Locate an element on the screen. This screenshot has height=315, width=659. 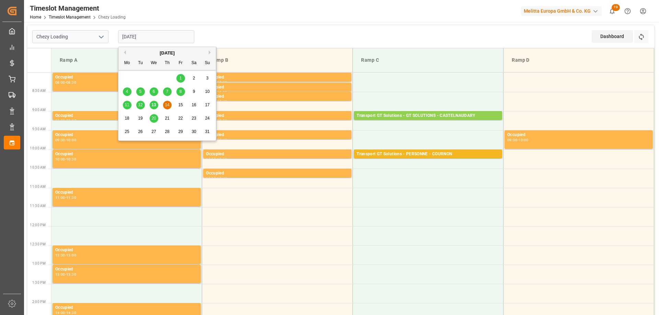
a: Home is located at coordinates (35, 17).